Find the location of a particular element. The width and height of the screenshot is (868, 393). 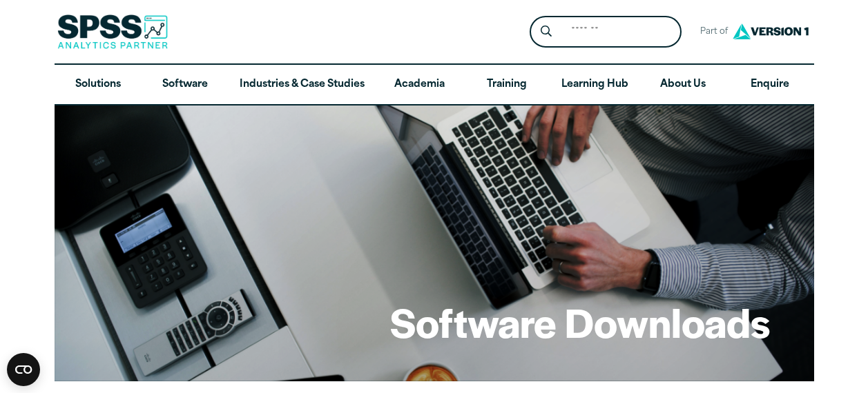

a: Solutions is located at coordinates (98, 85).